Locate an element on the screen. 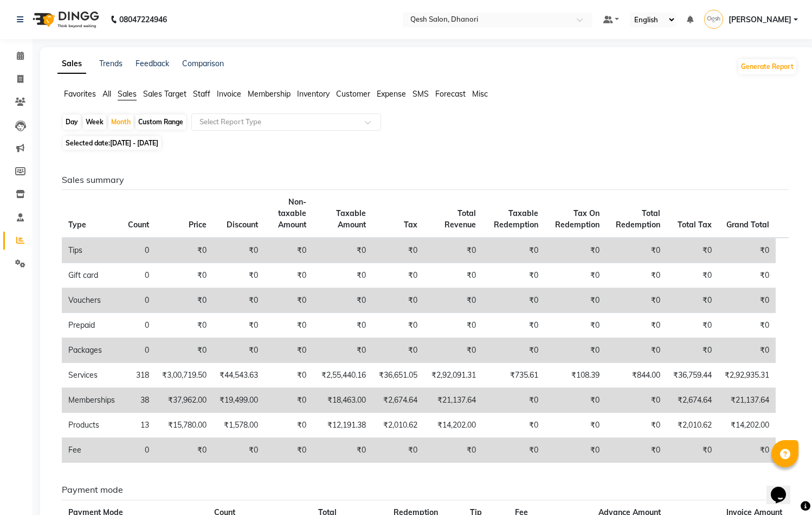 The width and height of the screenshot is (812, 515). td: ₹2,92,091.31 is located at coordinates (453, 375).